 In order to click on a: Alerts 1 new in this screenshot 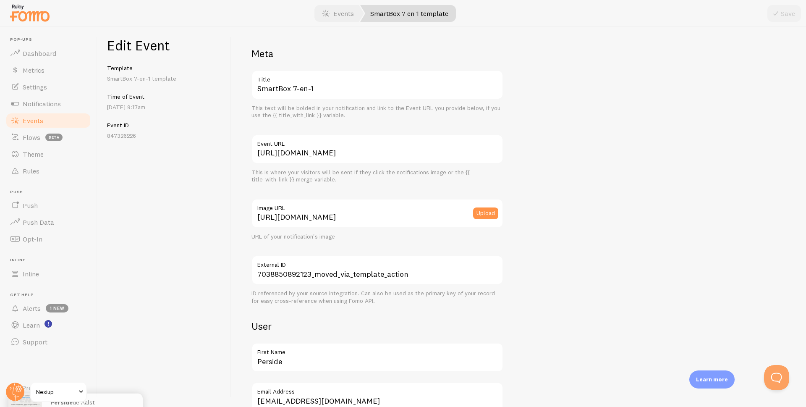, I will do `click(48, 308)`.